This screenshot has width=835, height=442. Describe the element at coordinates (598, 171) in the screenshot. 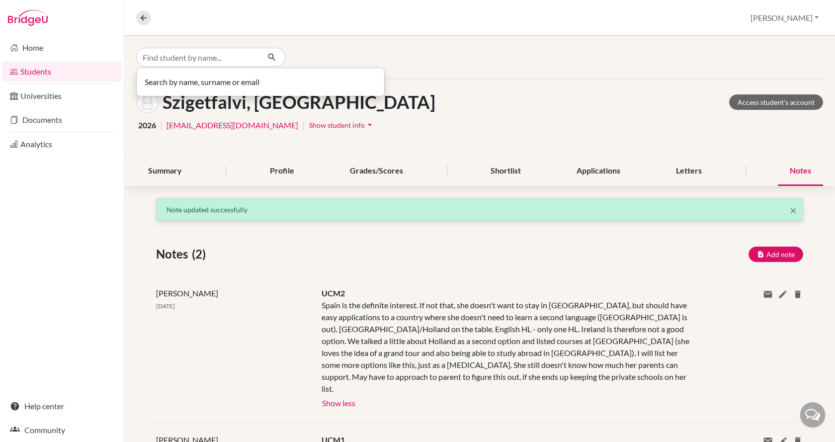

I see `div: Applications` at that location.